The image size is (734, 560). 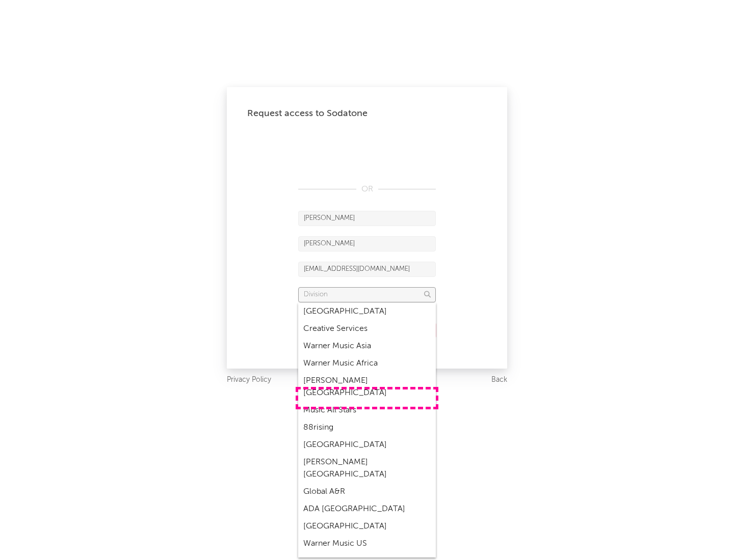 What do you see at coordinates (367, 411) in the screenshot?
I see `div: Music All Stars` at bounding box center [367, 411].